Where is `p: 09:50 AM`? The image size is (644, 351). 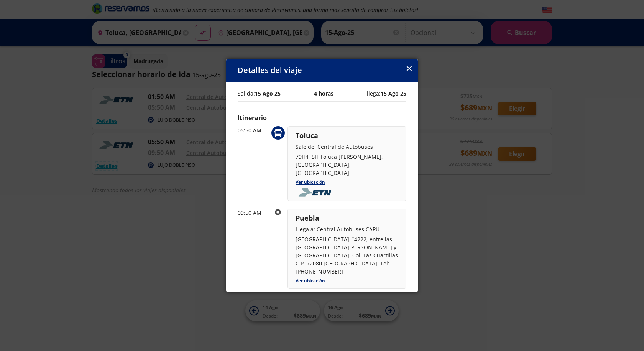 p: 09:50 AM is located at coordinates (253, 212).